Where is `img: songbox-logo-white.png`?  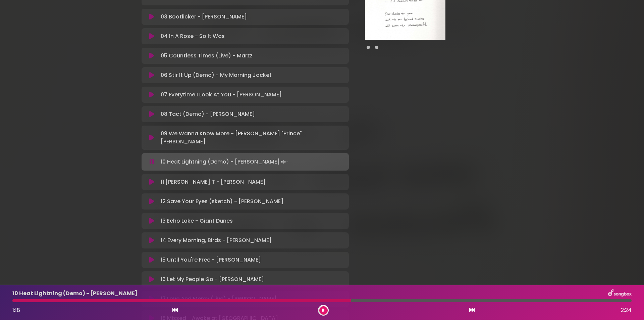 img: songbox-logo-white.png is located at coordinates (620, 294).